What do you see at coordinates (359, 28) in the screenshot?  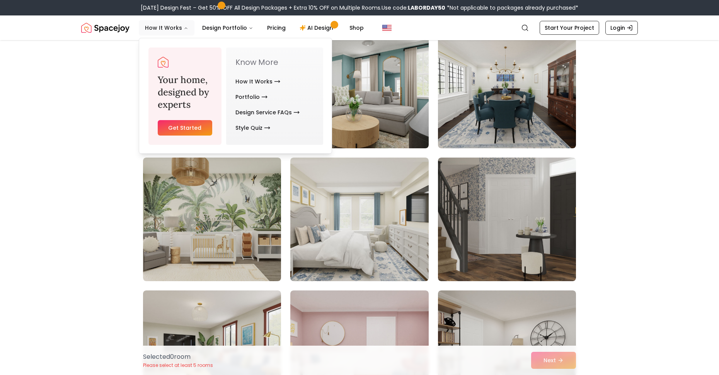 I see `nav: Global` at bounding box center [359, 28].